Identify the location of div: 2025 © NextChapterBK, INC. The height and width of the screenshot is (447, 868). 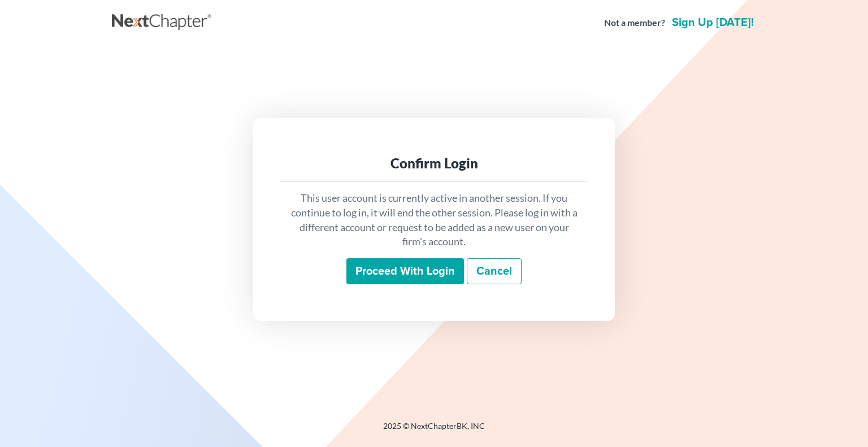
(434, 431).